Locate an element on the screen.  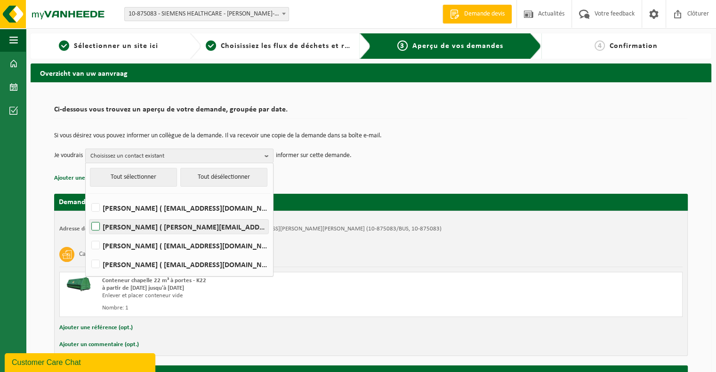
strong: Adresse de placement: is located at coordinates (89, 229).